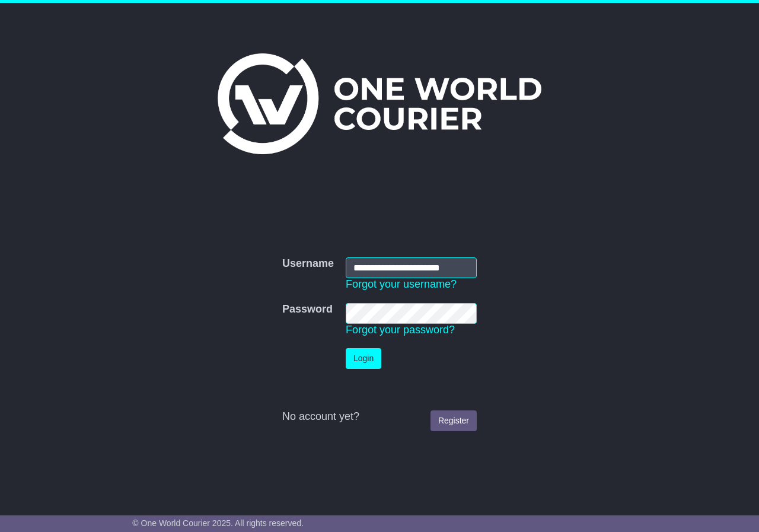  I want to click on span: © One World Courier 2025. All rights reserved., so click(217, 523).